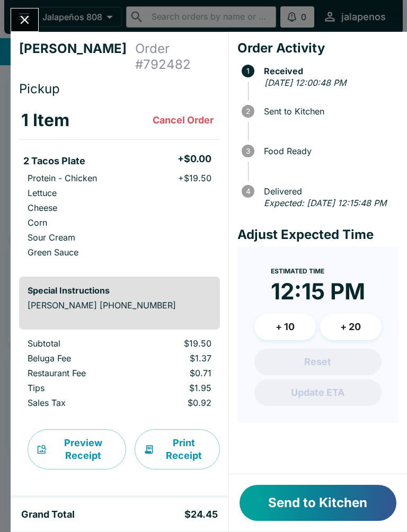 The image size is (407, 532). What do you see at coordinates (201, 515) in the screenshot?
I see `h5: $24.45` at bounding box center [201, 515].